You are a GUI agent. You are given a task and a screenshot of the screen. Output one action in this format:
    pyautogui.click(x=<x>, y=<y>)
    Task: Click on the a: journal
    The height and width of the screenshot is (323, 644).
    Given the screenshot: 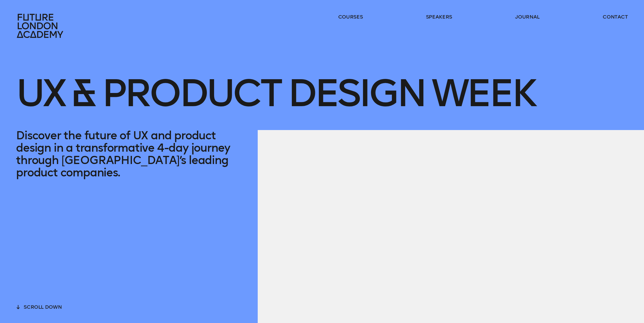 What is the action you would take?
    pyautogui.click(x=527, y=17)
    